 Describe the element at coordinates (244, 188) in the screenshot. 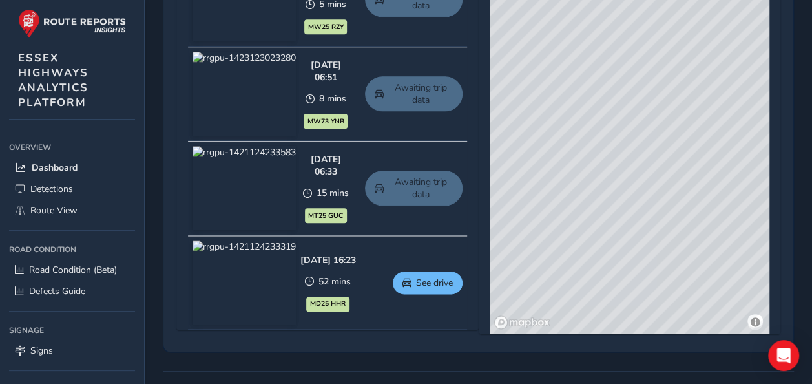

I see `img: rrgpu-1421124233583` at that location.